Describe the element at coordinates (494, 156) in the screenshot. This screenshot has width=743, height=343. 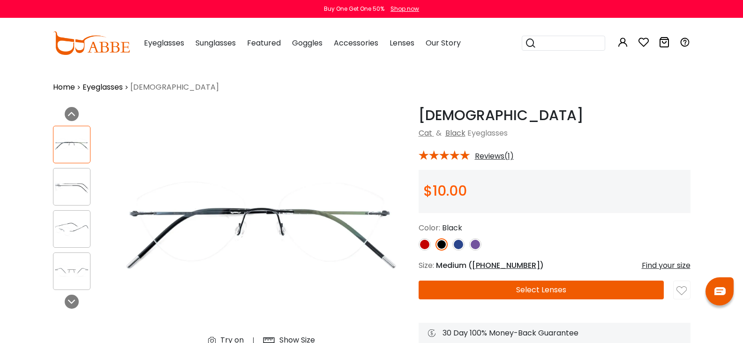
I see `span: Reviews(1)` at that location.